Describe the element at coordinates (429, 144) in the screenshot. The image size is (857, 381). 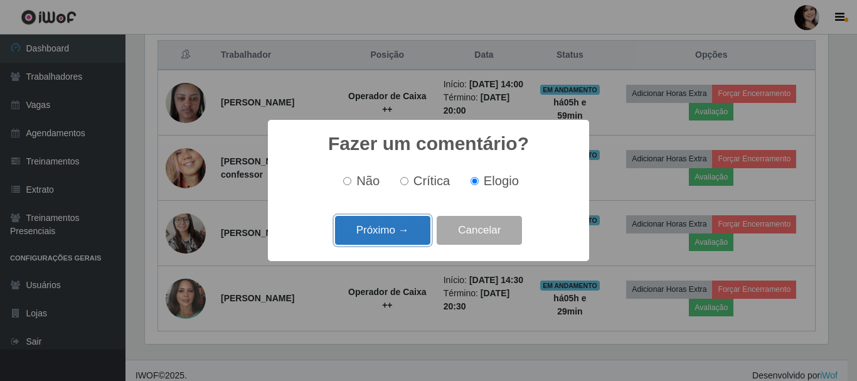
I see `h2: Fazer um comentário?` at that location.